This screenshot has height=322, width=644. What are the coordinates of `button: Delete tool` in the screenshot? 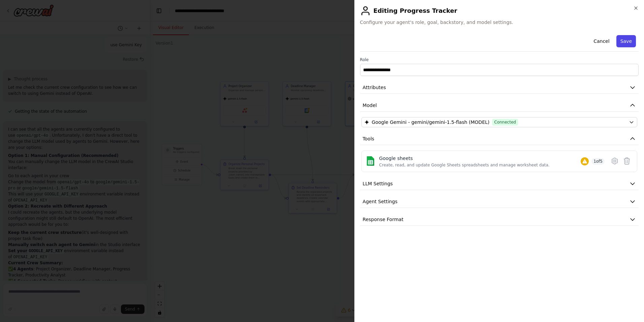 It's located at (627, 161).